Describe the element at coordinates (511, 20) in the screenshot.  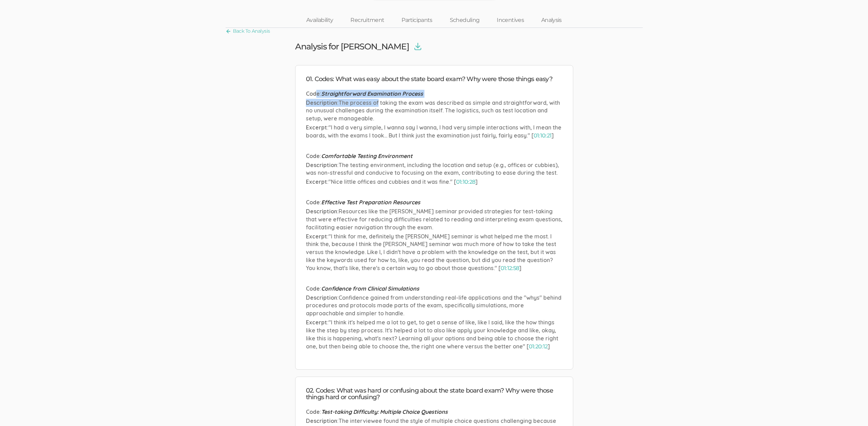
I see `a: Incentives` at that location.